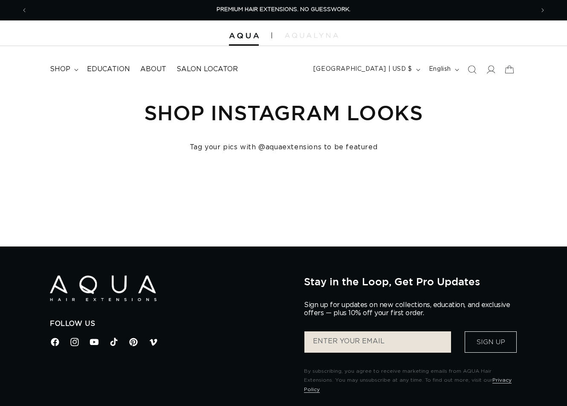  What do you see at coordinates (108, 69) in the screenshot?
I see `a: Education` at bounding box center [108, 69].